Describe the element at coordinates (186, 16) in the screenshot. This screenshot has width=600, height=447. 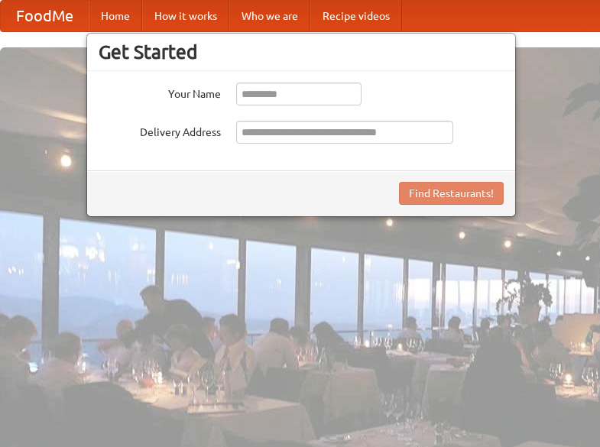
I see `a: How it works` at that location.